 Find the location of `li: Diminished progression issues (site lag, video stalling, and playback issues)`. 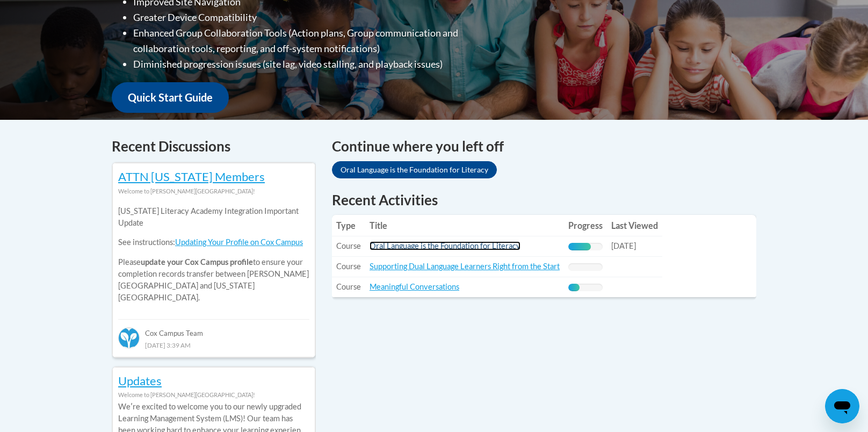

li: Diminished progression issues (site lag, video stalling, and playback issues) is located at coordinates (317, 64).